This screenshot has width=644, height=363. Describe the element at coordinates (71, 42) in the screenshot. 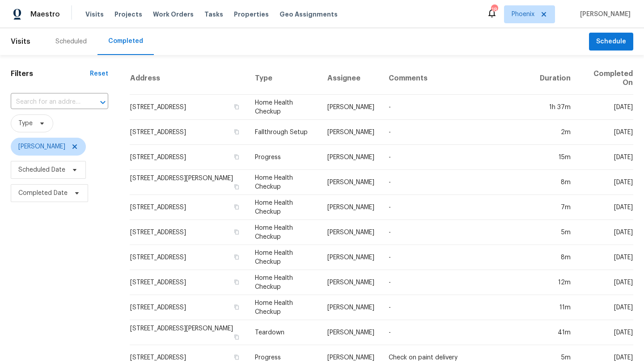

I see `div: Scheduled` at that location.